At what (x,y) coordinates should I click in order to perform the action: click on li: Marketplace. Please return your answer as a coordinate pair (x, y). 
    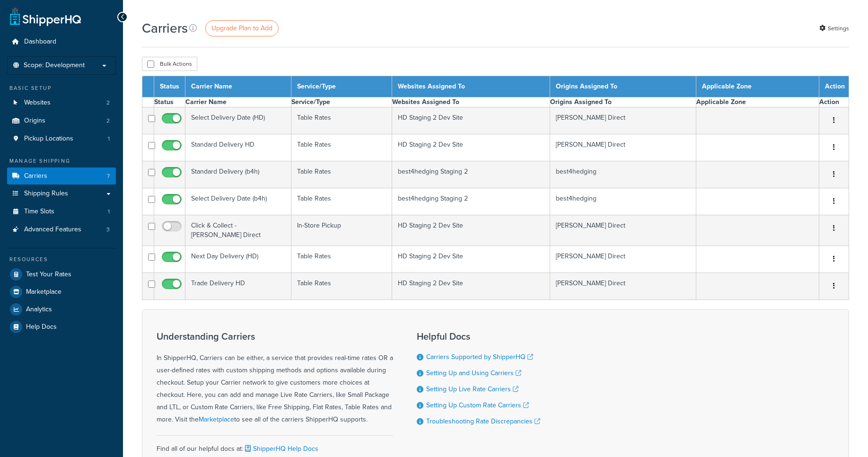
    Looking at the image, I should click on (62, 292).